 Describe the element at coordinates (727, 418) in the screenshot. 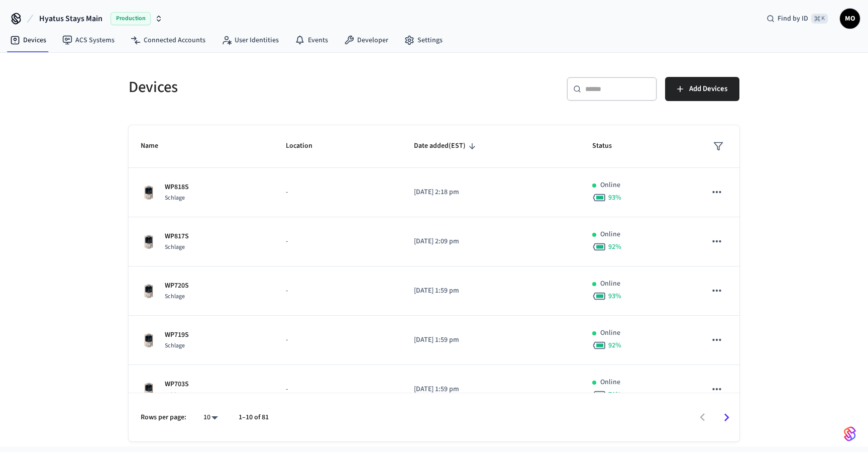

I see `button: Go to next page` at that location.